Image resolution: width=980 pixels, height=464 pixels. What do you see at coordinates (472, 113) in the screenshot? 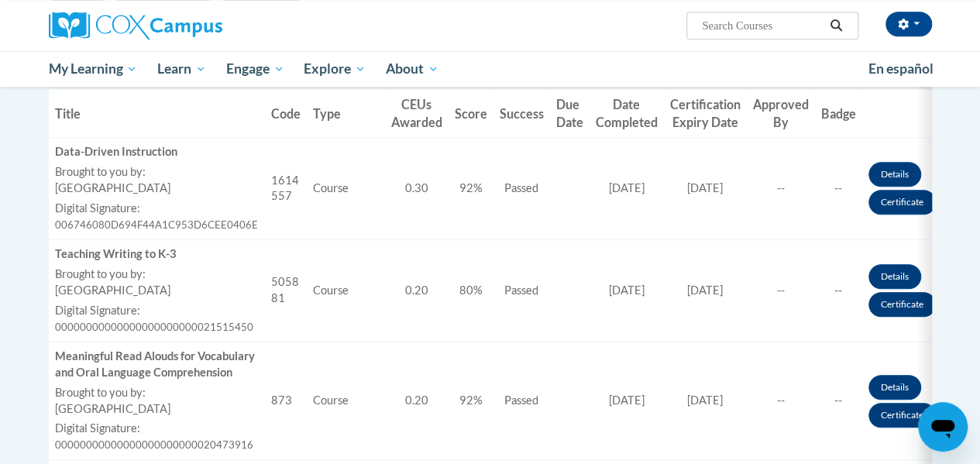
I see `th: Score` at bounding box center [472, 113].